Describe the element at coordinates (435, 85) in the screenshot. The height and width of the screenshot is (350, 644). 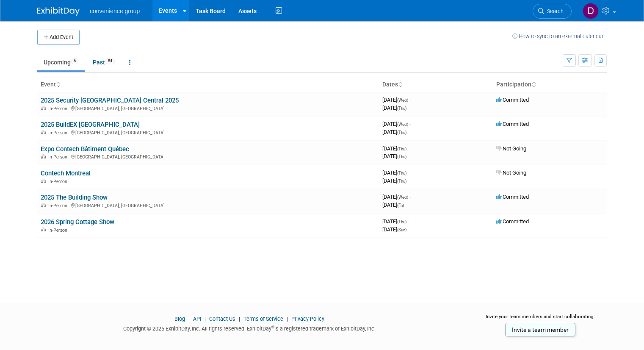
I see `th: Dates` at that location.